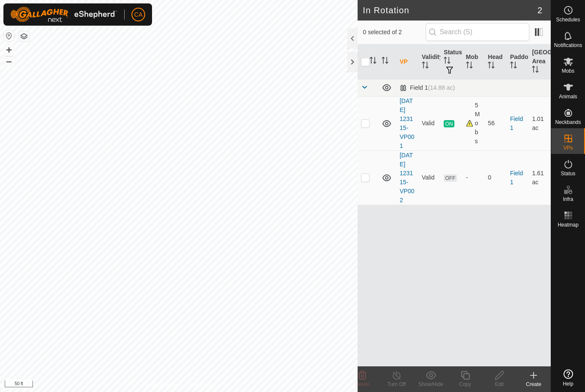  I want to click on span: 2, so click(539, 10).